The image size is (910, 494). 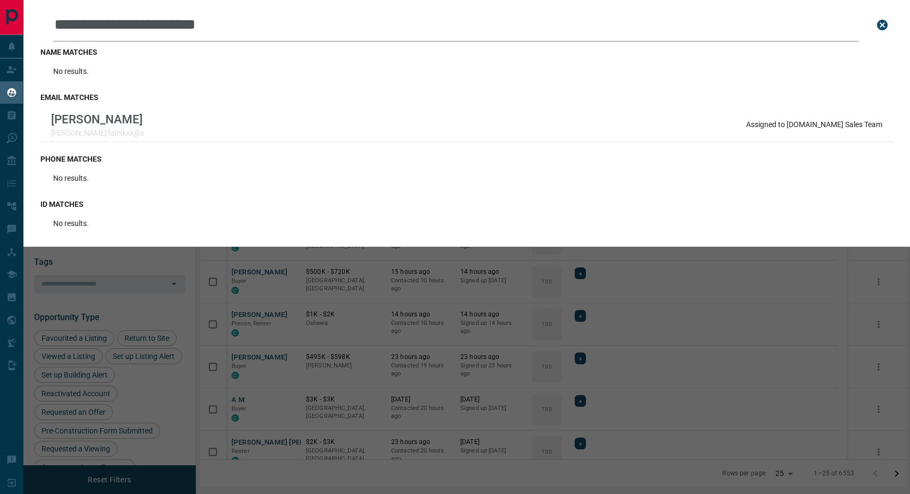 I want to click on h3: phone matches, so click(x=467, y=159).